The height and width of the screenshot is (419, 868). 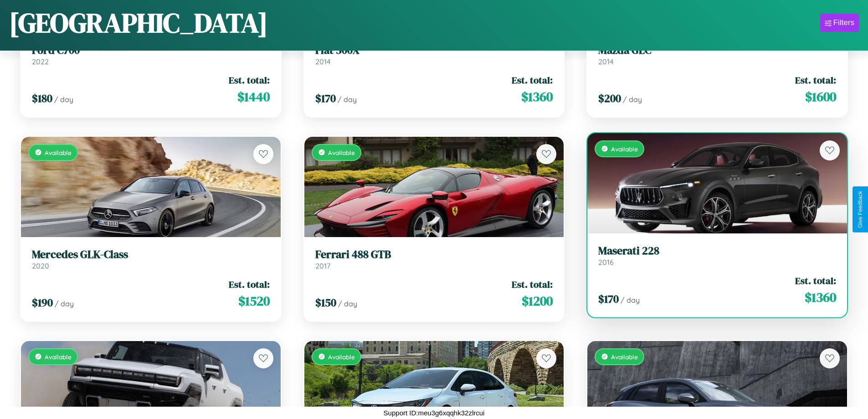 What do you see at coordinates (606, 262) in the screenshot?
I see `span: 2016` at bounding box center [606, 262].